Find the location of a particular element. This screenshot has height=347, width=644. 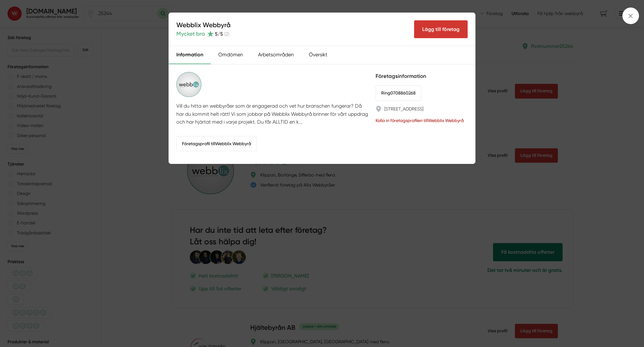

Lägg till företag is located at coordinates (440, 29).